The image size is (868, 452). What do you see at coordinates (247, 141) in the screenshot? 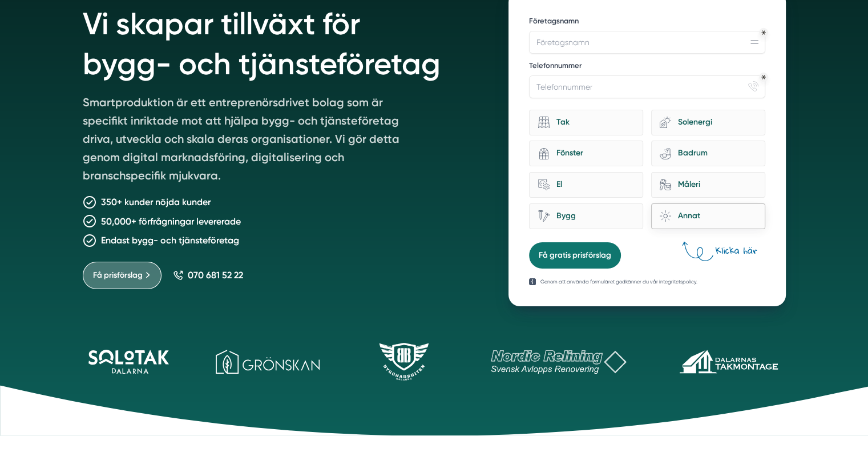
I see `p: Smartproduktion är ett entreprenörsdrivet bolag som är specifikt inriktade mot att hjälpa bygg- o...` at bounding box center [247, 141].